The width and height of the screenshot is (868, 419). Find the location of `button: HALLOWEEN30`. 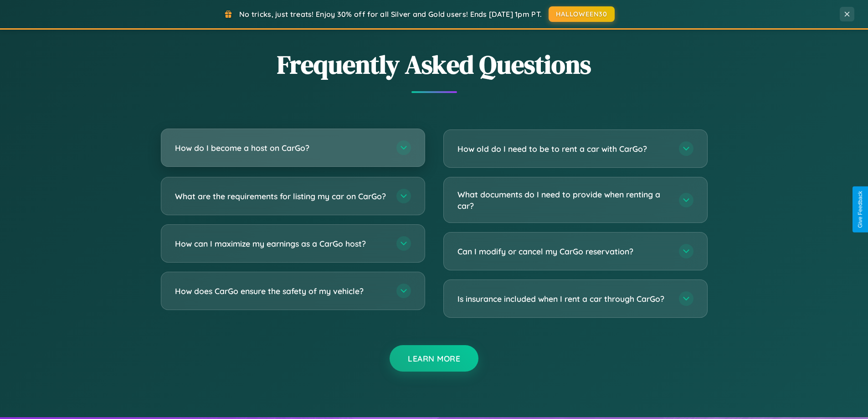

button: HALLOWEEN30 is located at coordinates (581, 14).